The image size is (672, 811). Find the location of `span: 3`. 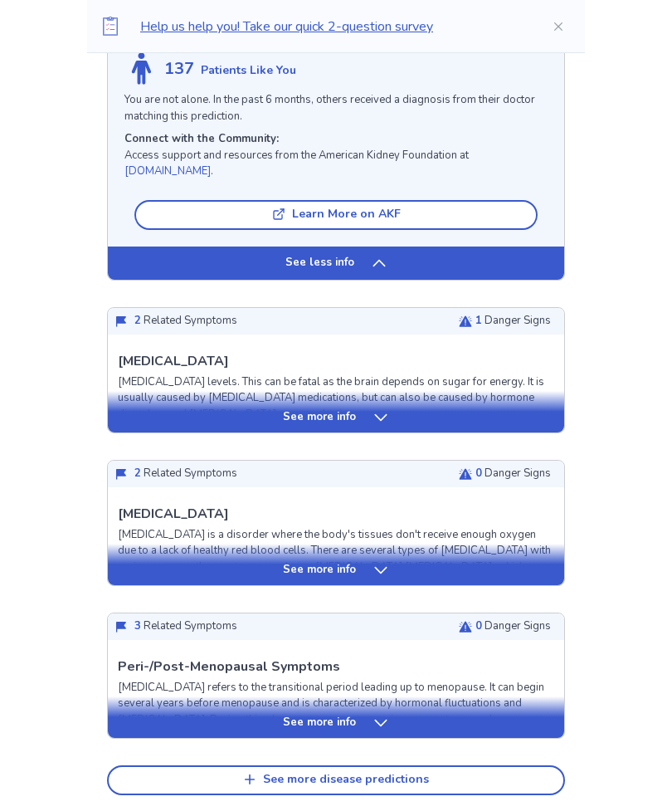

span: 3 is located at coordinates (138, 626).